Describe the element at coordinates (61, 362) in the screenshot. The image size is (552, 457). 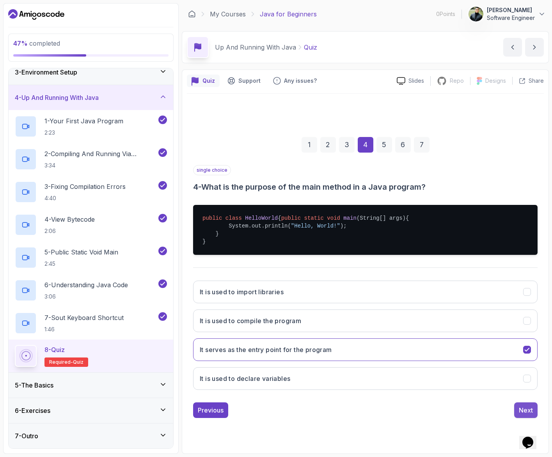
I see `span: Required-` at that location.